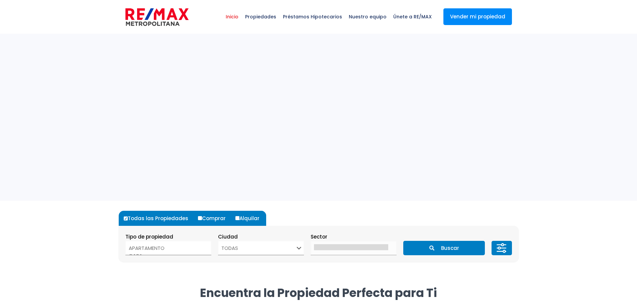 This screenshot has width=637, height=307. What do you see at coordinates (126, 219) in the screenshot?
I see `input: Todas las Propiedades` at bounding box center [126, 219].